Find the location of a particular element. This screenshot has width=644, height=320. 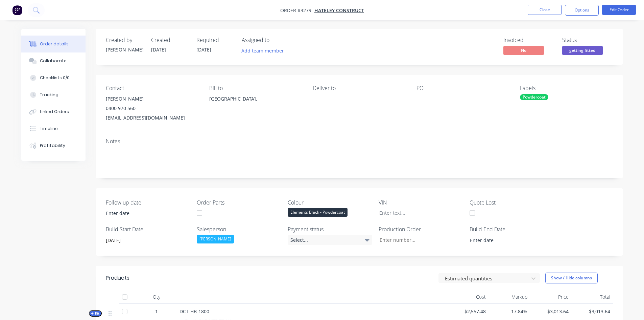

button: Kit is located at coordinates (95, 313).